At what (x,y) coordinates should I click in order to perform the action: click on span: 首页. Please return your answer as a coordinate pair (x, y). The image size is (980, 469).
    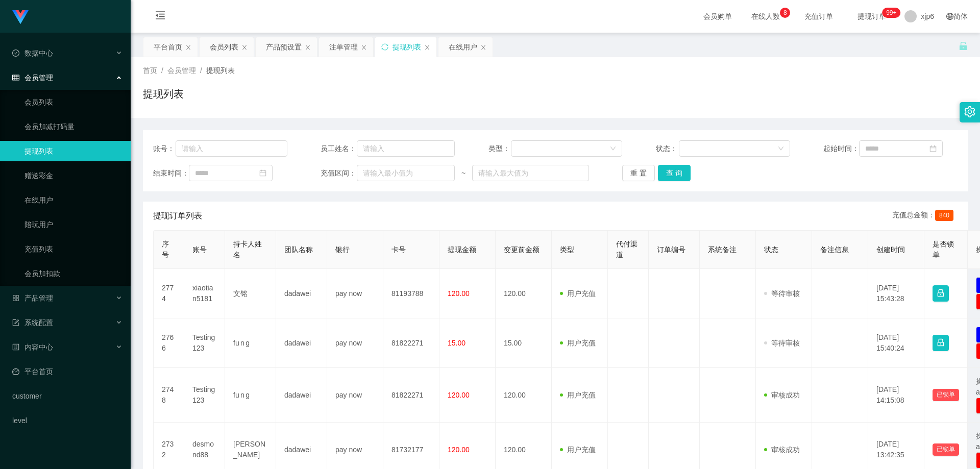
    Looking at the image, I should click on (150, 70).